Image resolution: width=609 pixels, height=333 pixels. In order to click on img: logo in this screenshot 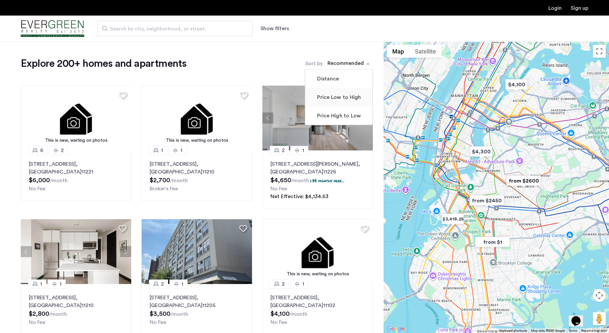, I will do `click(52, 29)`.